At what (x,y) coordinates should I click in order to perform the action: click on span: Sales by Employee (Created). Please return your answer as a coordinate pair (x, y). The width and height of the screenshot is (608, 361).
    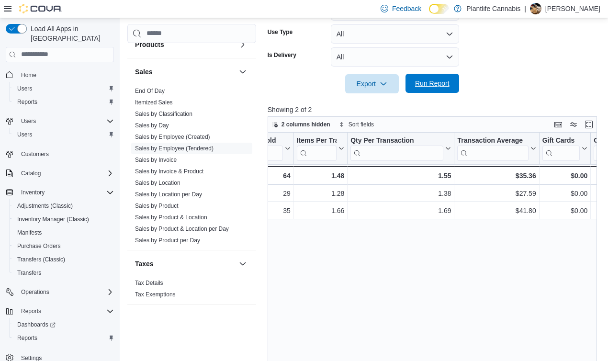
    Looking at the image, I should click on (172, 137).